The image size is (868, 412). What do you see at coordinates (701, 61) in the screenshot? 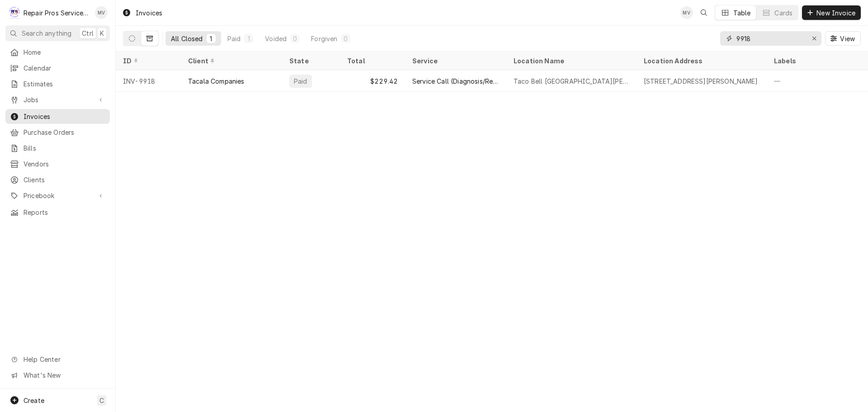
I see `div: Location Address` at bounding box center [701, 61].